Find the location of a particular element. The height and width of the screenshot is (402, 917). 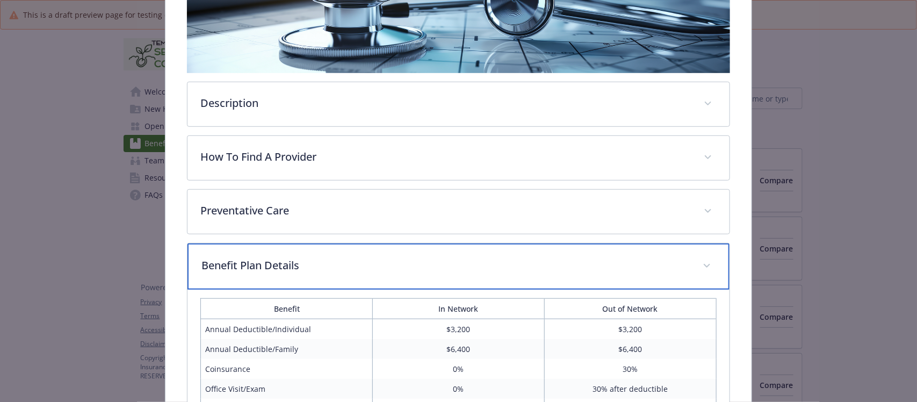

div: Description is located at coordinates (458, 104).